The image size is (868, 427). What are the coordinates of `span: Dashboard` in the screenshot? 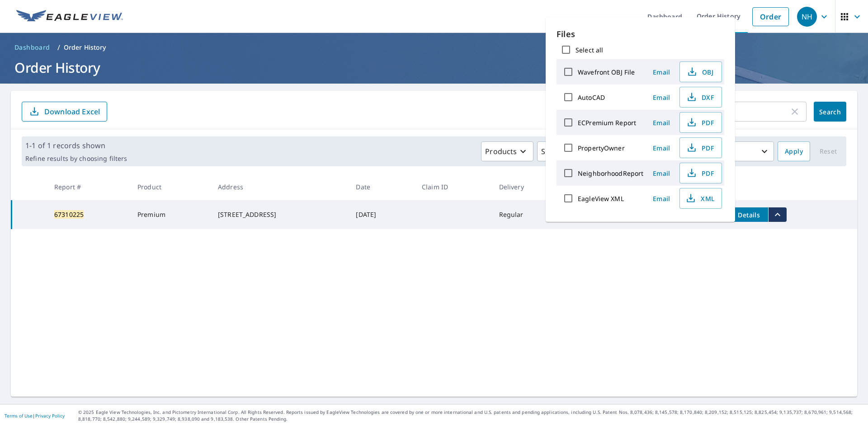 It's located at (32, 47).